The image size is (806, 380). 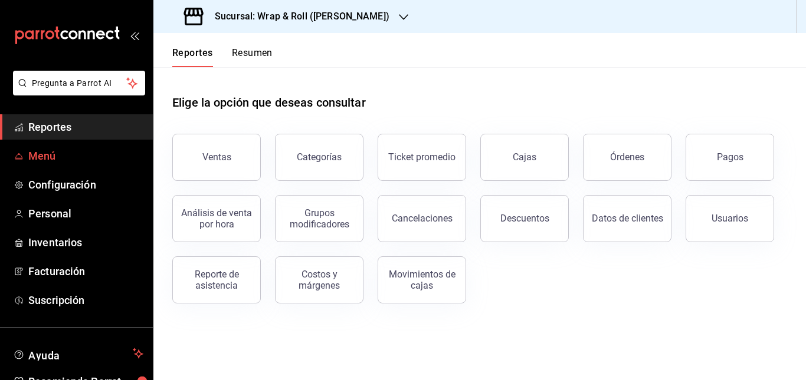 I want to click on span: Ayuda, so click(x=78, y=354).